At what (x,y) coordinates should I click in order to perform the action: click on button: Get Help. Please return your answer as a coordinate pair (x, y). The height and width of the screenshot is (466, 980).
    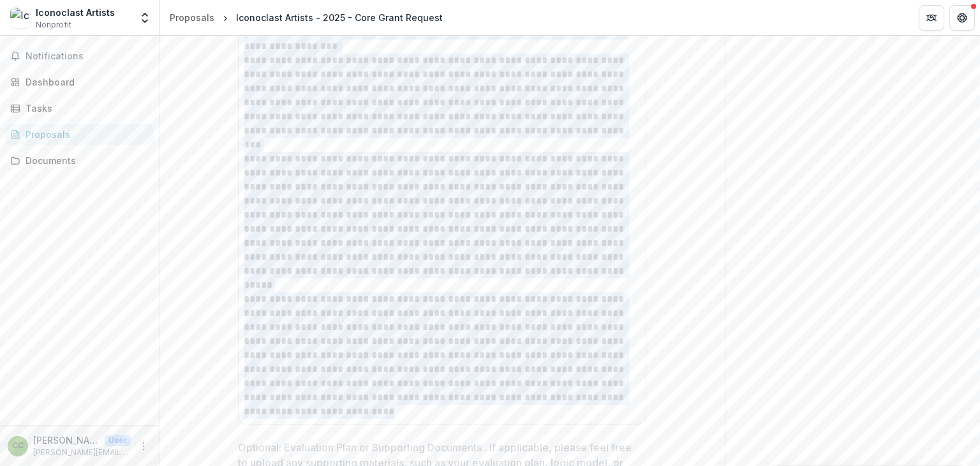
    Looking at the image, I should click on (962, 17).